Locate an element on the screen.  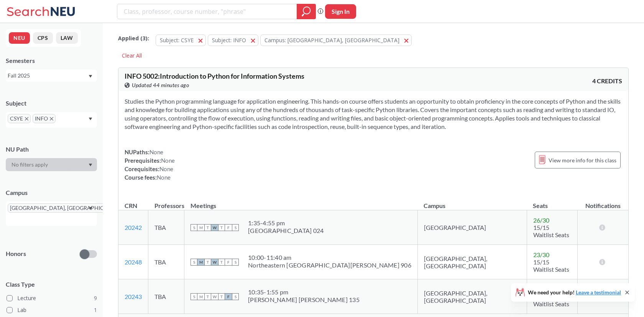
th: Seats is located at coordinates (552, 202).